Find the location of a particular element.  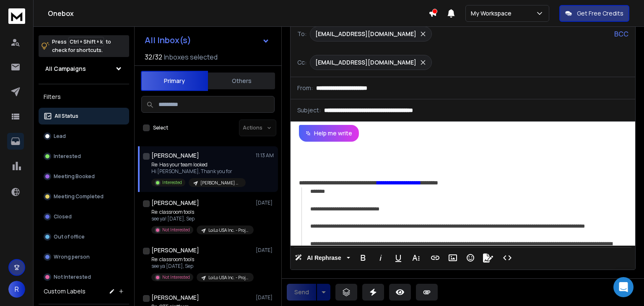

button: Emoticons is located at coordinates (471, 258).